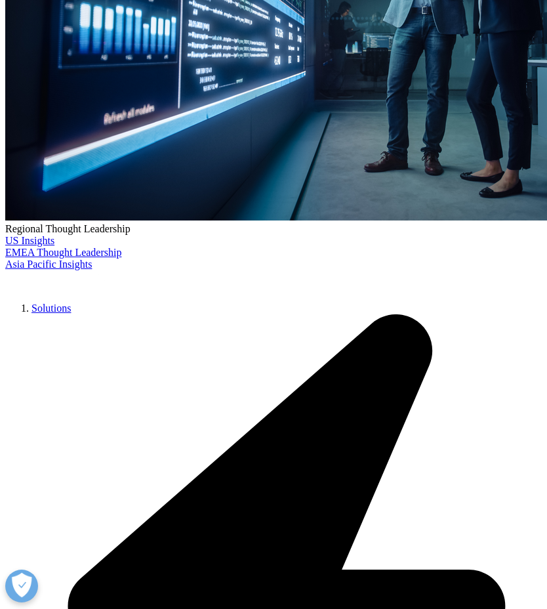 The image size is (547, 609). Describe the element at coordinates (30, 240) in the screenshot. I see `span: US Insights` at that location.